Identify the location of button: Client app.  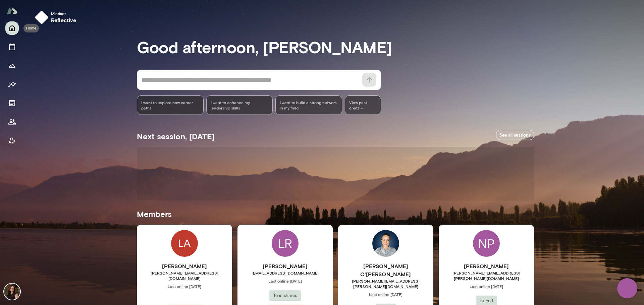
(12, 141).